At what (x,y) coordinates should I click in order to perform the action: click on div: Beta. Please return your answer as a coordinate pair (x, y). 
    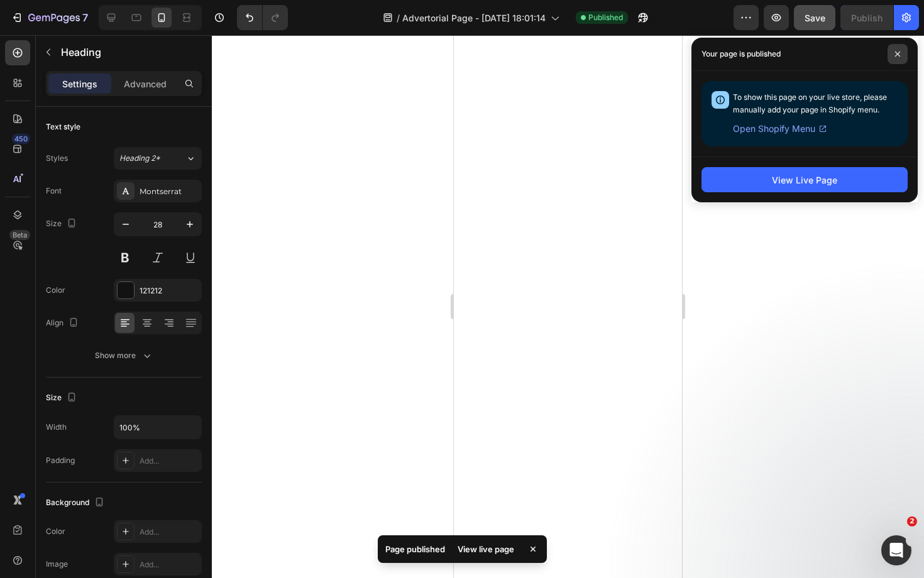
    Looking at the image, I should click on (20, 234).